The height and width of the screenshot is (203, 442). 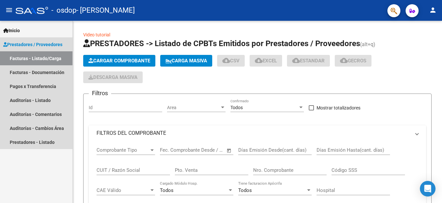 What do you see at coordinates (113, 77) in the screenshot?
I see `app-download-masive: Descarga masiva de comprobantes (adjuntos)` at bounding box center [113, 77].